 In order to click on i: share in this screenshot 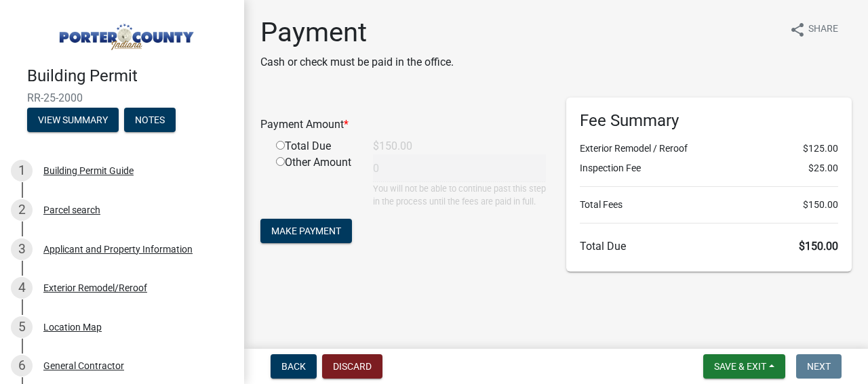, I will do `click(798, 30)`.